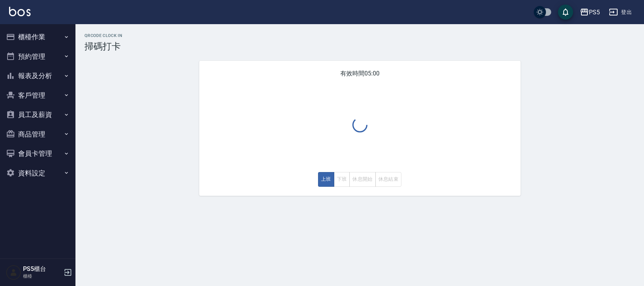 This screenshot has width=644, height=286. I want to click on h3: 掃碼打卡, so click(359, 47).